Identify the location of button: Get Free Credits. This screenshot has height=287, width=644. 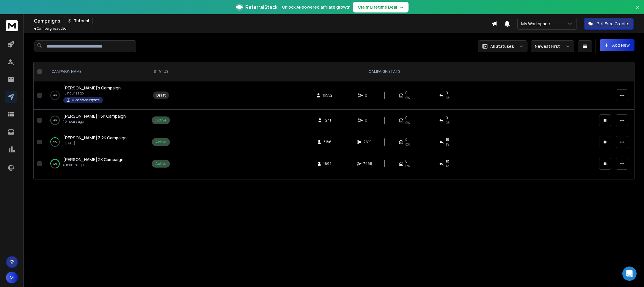
(608, 23).